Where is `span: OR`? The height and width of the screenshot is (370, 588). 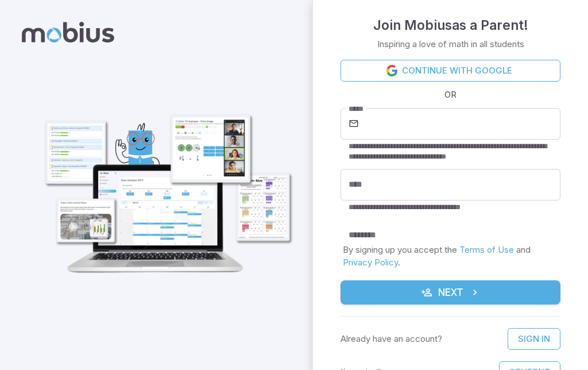
span: OR is located at coordinates (450, 95).